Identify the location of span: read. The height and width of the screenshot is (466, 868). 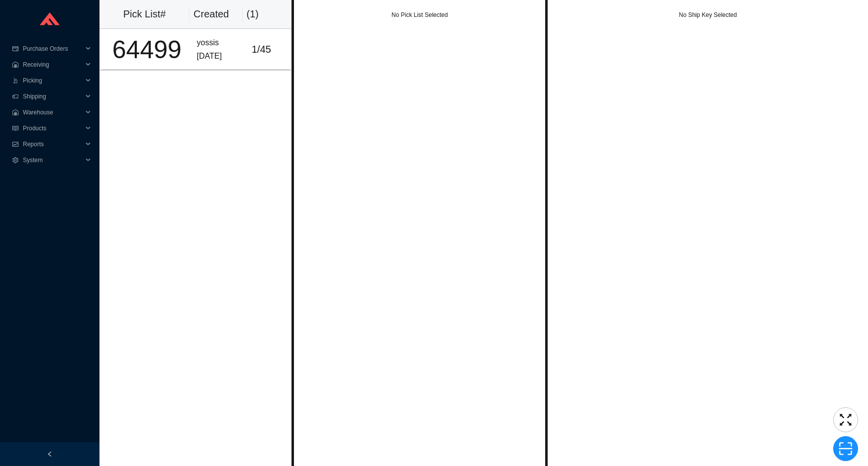
(15, 128).